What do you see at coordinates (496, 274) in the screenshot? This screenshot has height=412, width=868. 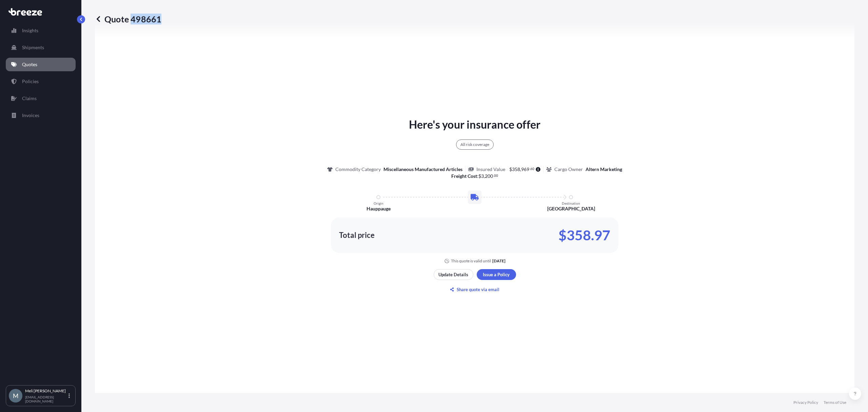 I see `button: Issue a Policy` at bounding box center [496, 274].